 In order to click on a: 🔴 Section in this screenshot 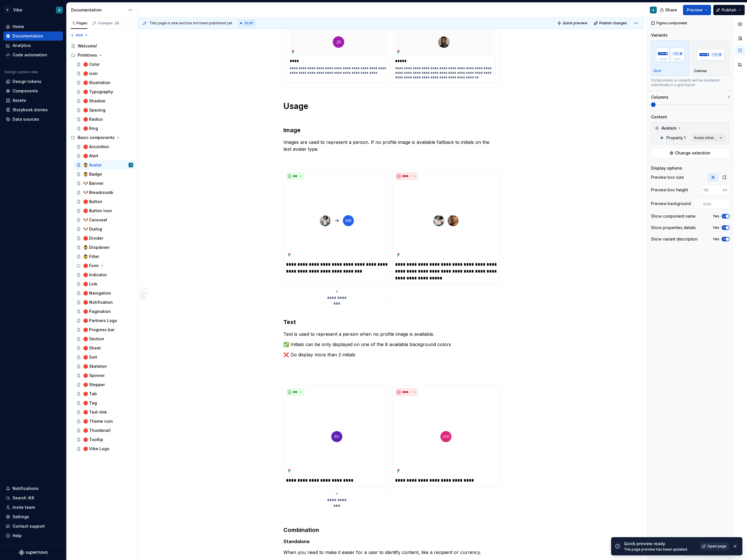, I will do `click(105, 339)`.